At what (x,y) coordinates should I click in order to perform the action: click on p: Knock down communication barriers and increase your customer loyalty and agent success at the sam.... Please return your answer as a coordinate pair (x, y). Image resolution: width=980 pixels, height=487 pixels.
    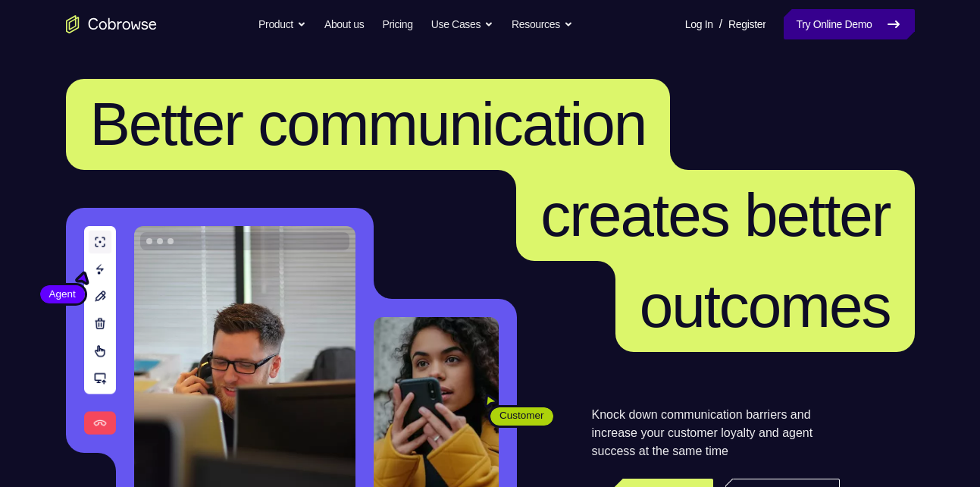
    Looking at the image, I should click on (715, 433).